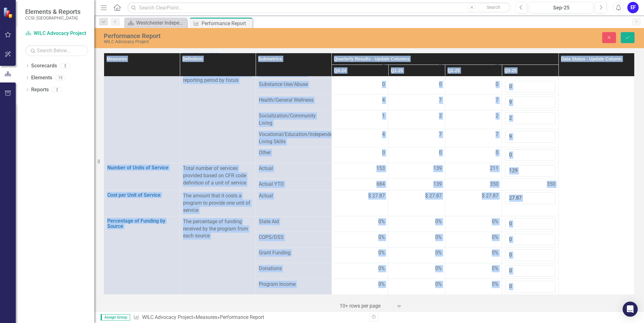  What do you see at coordinates (294, 184) in the screenshot?
I see `span: Actual YTD` at bounding box center [294, 184].